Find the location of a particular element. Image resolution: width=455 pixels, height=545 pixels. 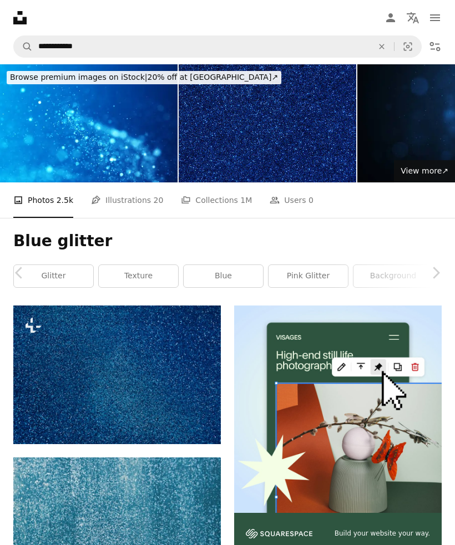

span: 1M is located at coordinates (246, 200).